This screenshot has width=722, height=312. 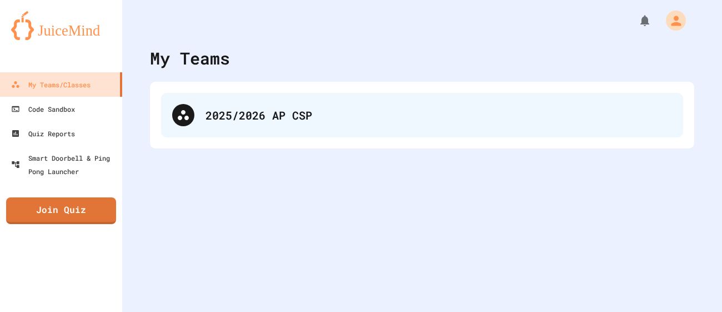 I want to click on div: My Teams, so click(x=190, y=58).